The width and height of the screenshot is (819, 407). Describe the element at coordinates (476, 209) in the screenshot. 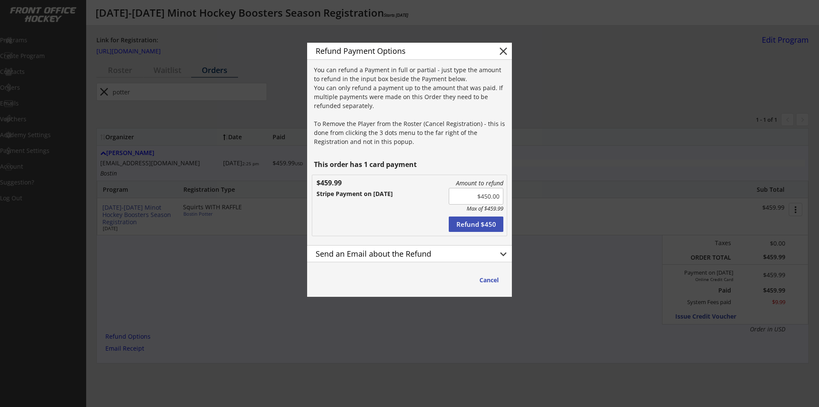

I see `div: Max of $459.99` at that location.